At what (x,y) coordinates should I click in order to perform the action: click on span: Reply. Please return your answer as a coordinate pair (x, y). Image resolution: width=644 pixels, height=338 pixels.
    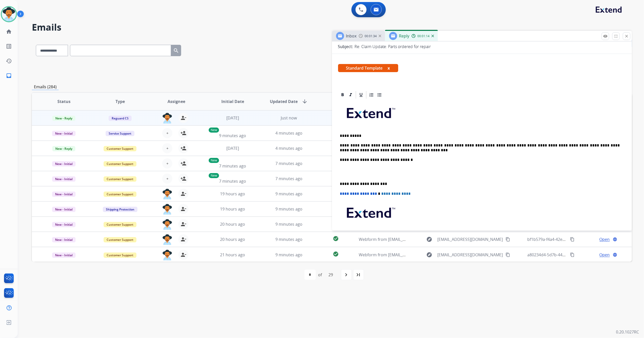
    Looking at the image, I should click on (404, 36).